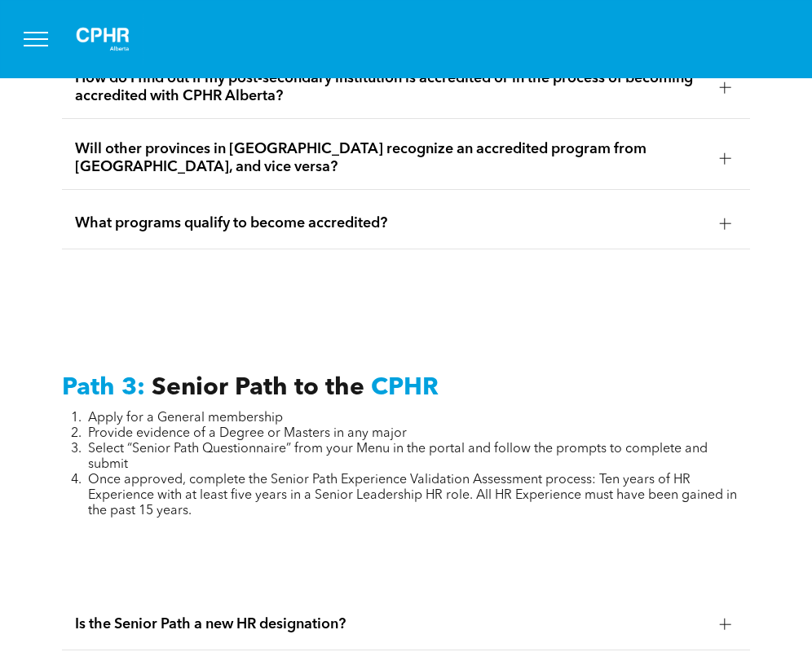 The height and width of the screenshot is (652, 812). What do you see at coordinates (104, 388) in the screenshot?
I see `span: Path 3:` at bounding box center [104, 388].